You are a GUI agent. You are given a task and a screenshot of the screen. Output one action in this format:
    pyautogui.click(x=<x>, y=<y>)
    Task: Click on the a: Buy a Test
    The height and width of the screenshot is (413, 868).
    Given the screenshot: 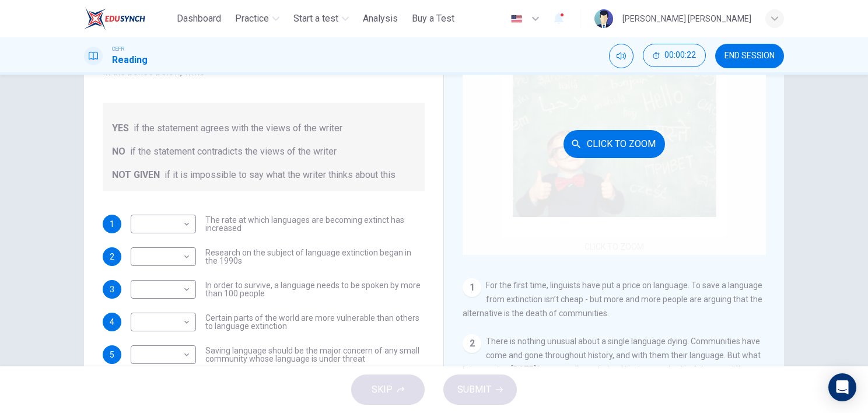 What is the action you would take?
    pyautogui.click(x=433, y=19)
    